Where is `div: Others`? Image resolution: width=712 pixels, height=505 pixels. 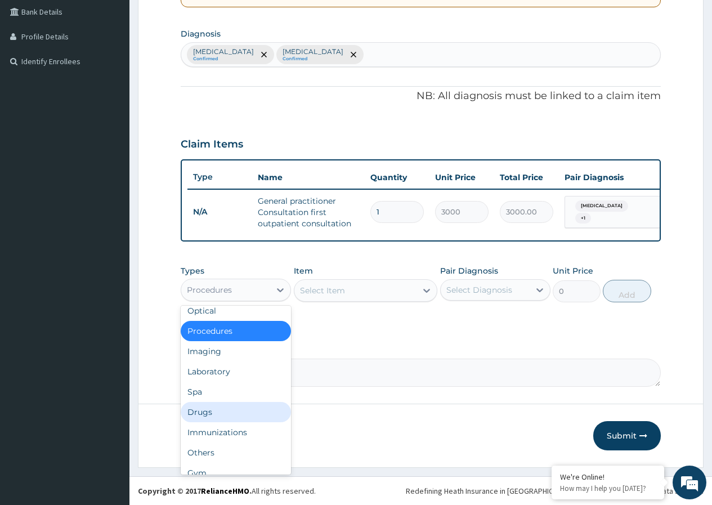 div: Others is located at coordinates (236, 452).